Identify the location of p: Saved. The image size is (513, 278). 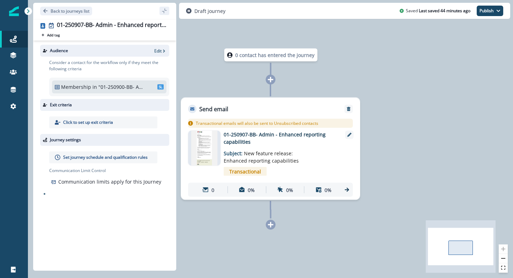
(412, 11).